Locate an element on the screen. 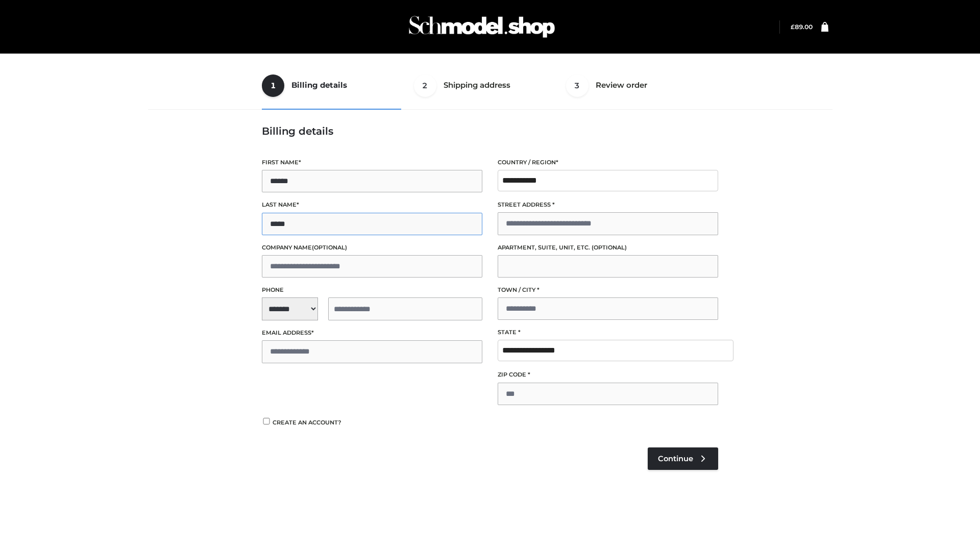  span: Create an account? is located at coordinates (307, 422).